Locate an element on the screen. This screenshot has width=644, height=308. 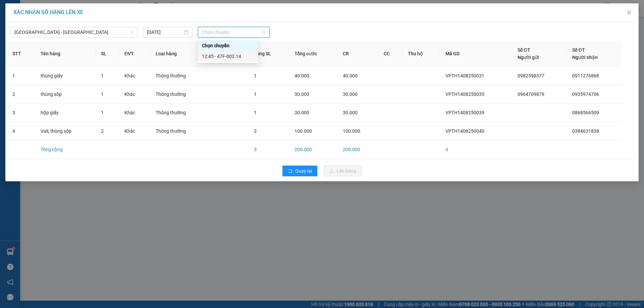
span: 0868566509 is located at coordinates (585, 113).